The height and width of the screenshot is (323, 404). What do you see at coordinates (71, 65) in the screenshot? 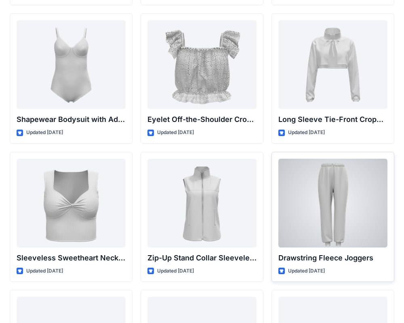
I see `a: Shapewear Bodysuit with Adjustable Straps` at bounding box center [71, 65].